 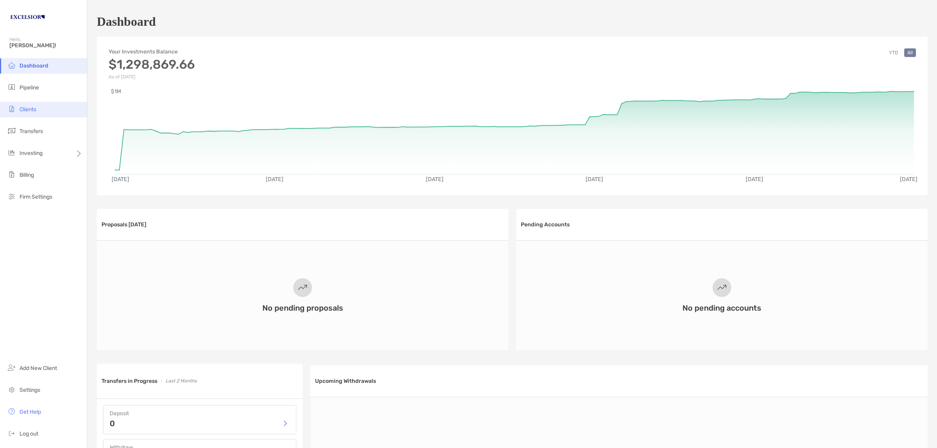 I want to click on span: Investing, so click(x=31, y=153).